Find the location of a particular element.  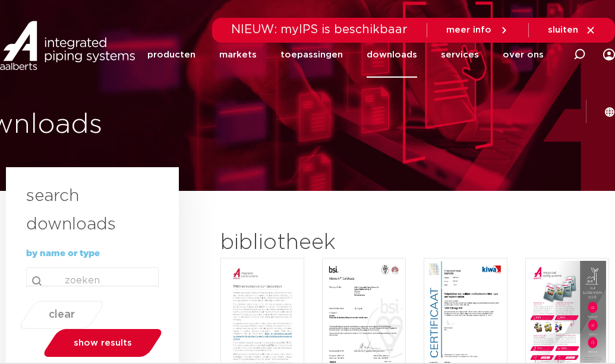

div: my IPS is located at coordinates (609, 54).